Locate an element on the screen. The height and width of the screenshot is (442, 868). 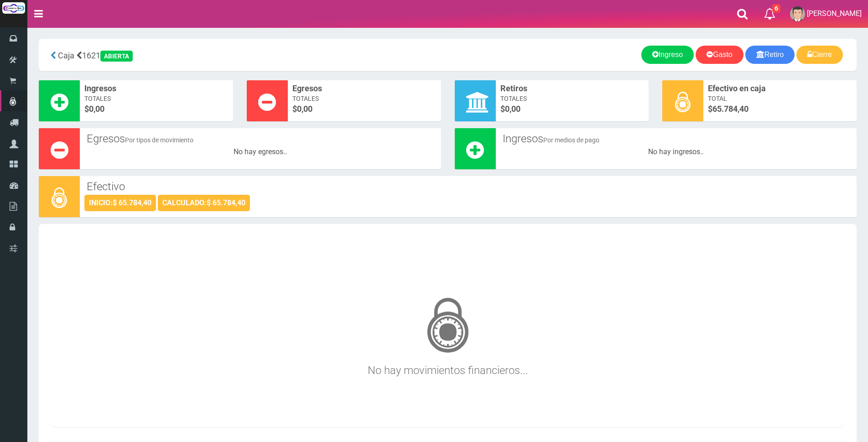
span: Ingresos is located at coordinates (157, 89).